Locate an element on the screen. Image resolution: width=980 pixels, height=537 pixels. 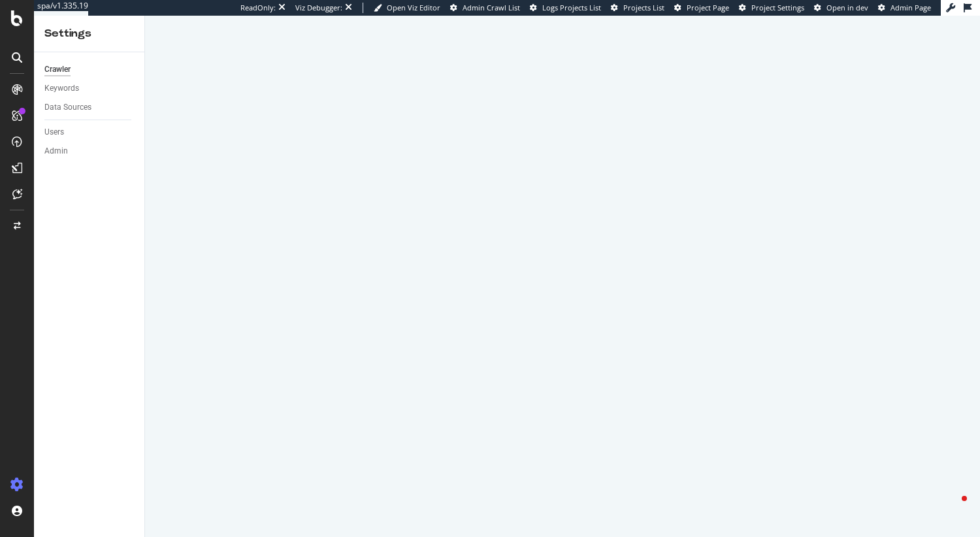
div: Data Sources is located at coordinates (68, 107).